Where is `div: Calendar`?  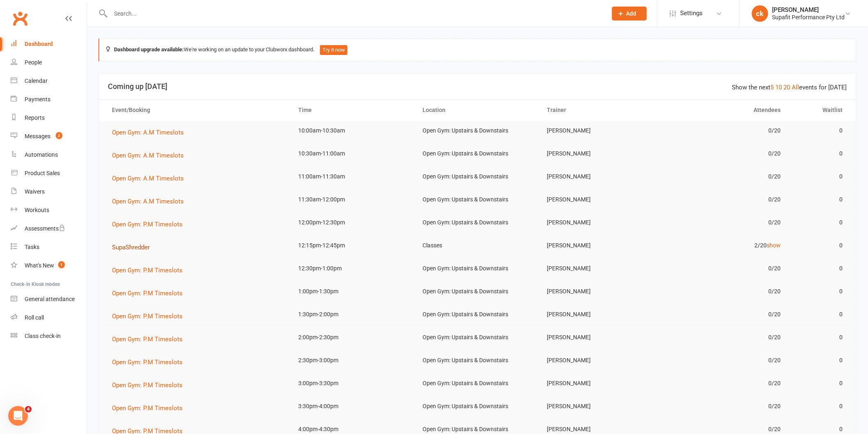 div: Calendar is located at coordinates (36, 81).